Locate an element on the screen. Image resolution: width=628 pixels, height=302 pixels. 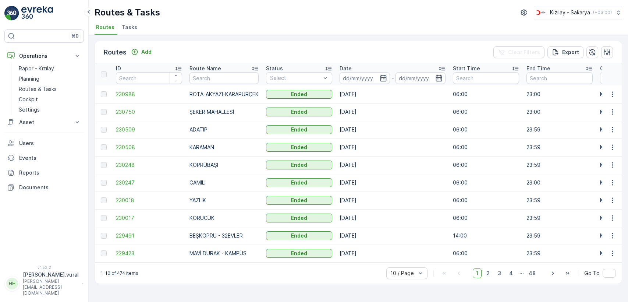
a: Planning is located at coordinates (50, 79).